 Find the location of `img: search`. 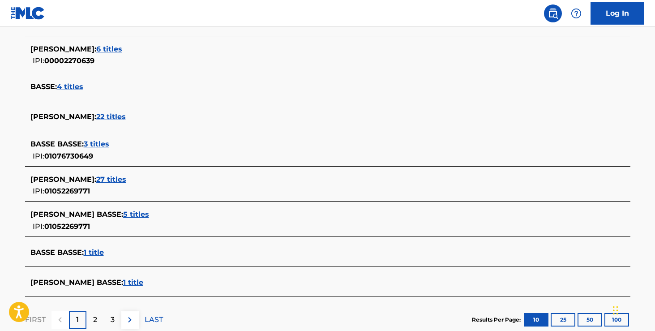

img: search is located at coordinates (553, 13).